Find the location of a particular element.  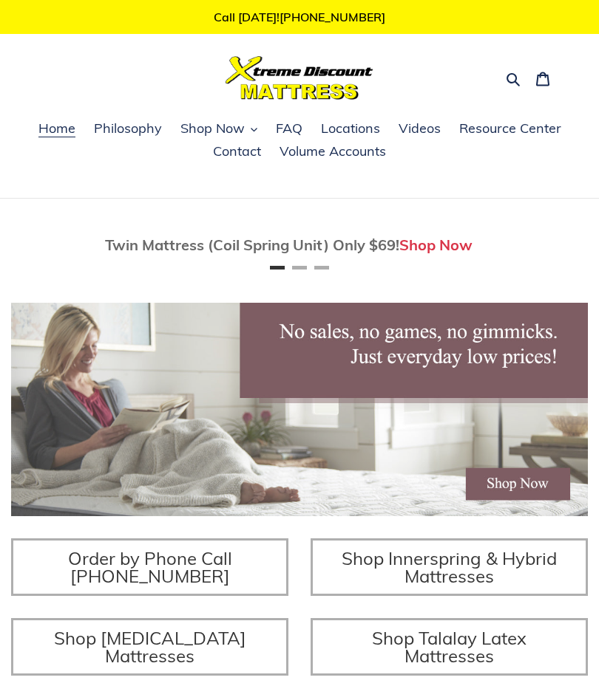

span: Philosophy is located at coordinates (128, 129).